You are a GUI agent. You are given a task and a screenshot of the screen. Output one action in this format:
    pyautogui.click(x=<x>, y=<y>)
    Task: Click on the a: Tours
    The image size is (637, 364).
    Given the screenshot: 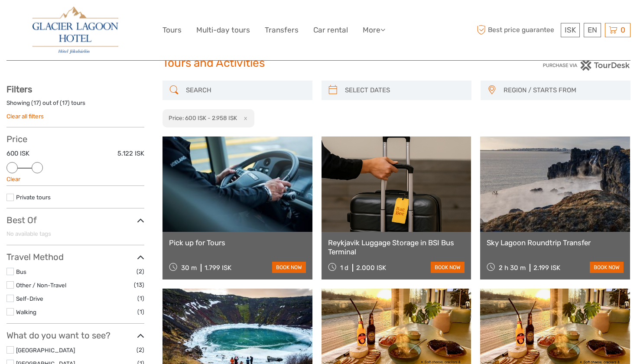 What is the action you would take?
    pyautogui.click(x=172, y=30)
    